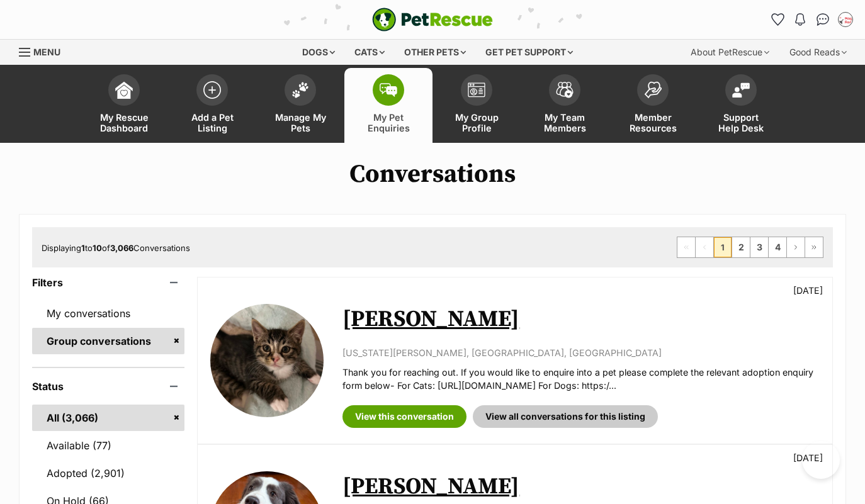 Image resolution: width=865 pixels, height=504 pixels. I want to click on span: Displaying to of Conversations, so click(116, 248).